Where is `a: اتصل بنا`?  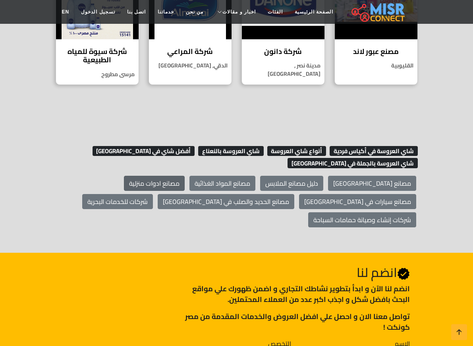
a: اتصل بنا is located at coordinates (136, 12).